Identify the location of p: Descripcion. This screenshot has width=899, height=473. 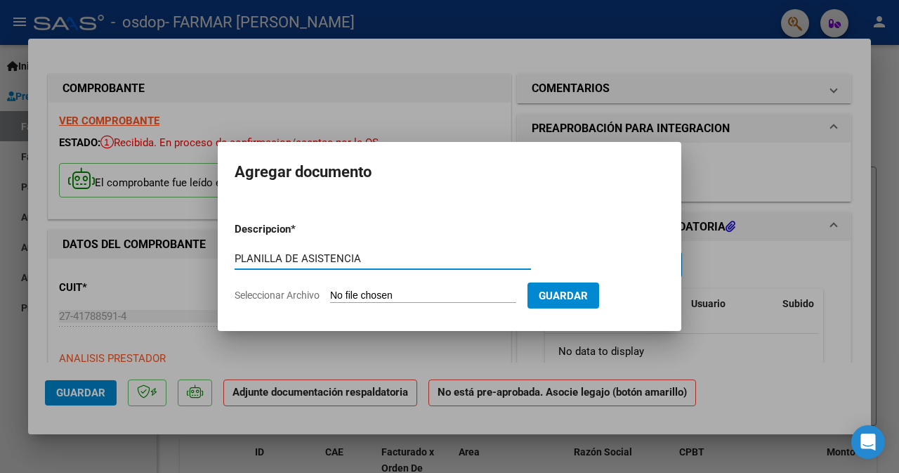
(299, 229).